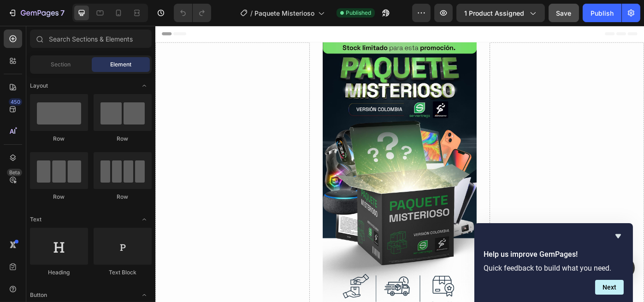  Describe the element at coordinates (123, 272) in the screenshot. I see `div: Text Block` at that location.